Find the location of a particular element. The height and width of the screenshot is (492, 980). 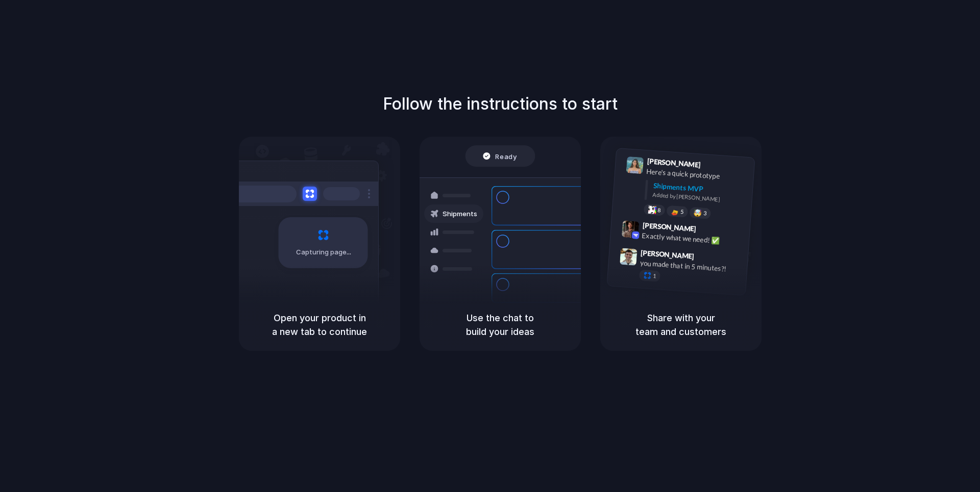

h5: Use the chat to build your ideas is located at coordinates (500, 325).